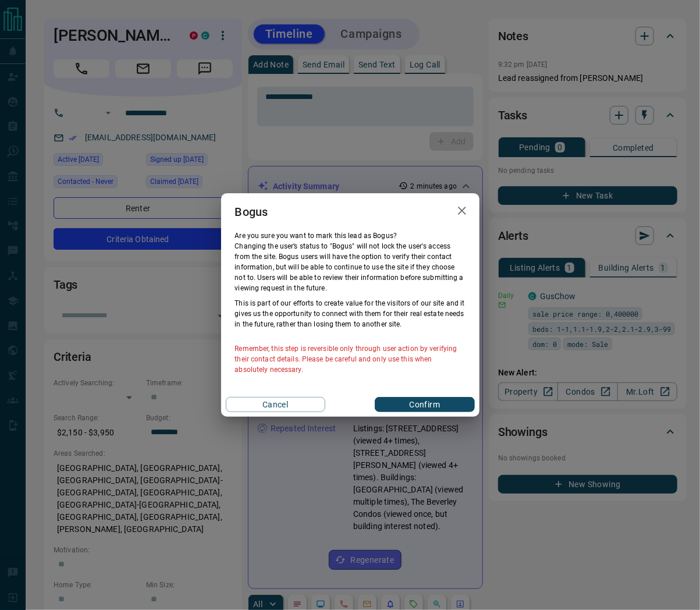 This screenshot has height=610, width=700. What do you see at coordinates (350, 314) in the screenshot?
I see `p: This is part of our efforts to create value for the visitors of our site and it gives us the oppo...` at bounding box center [350, 314].